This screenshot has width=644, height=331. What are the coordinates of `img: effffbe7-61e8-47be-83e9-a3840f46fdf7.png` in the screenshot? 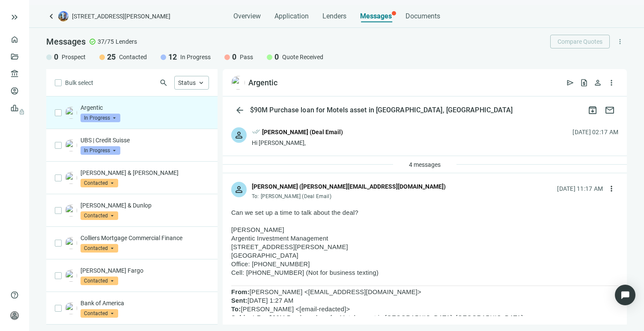 It's located at (71, 145).